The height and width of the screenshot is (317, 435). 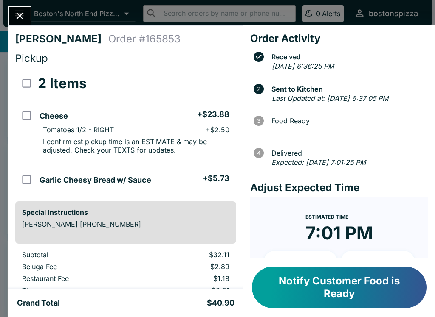 I want to click on span: Delivered, so click(x=347, y=153).